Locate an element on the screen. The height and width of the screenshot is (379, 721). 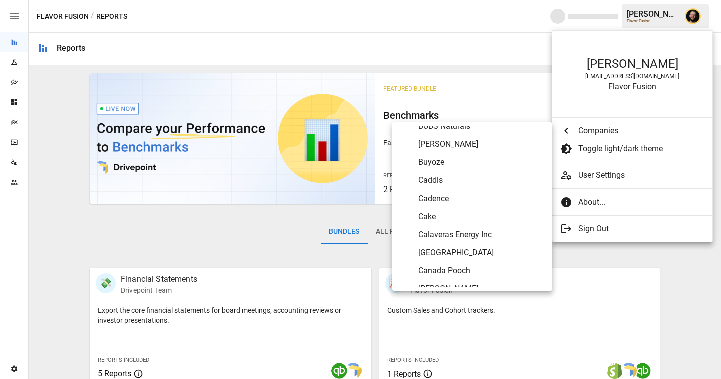
span: Calaveras Energy Inc is located at coordinates (481, 234).